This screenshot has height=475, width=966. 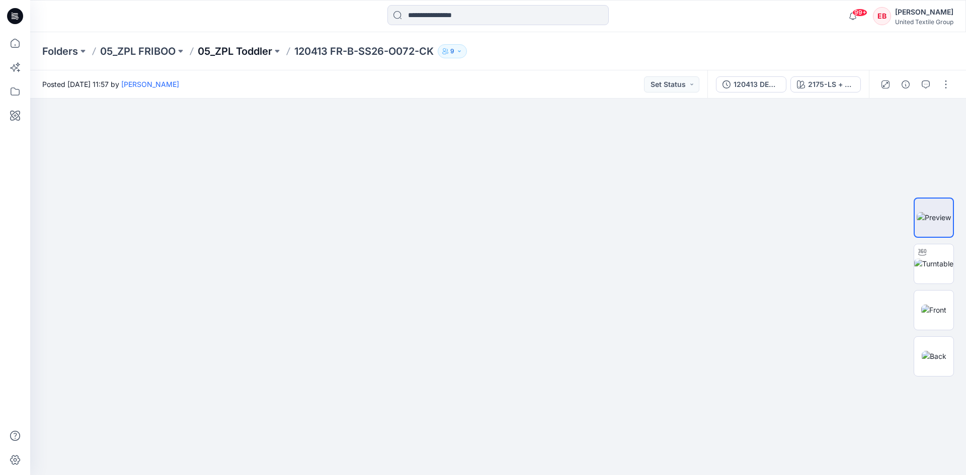 I want to click on p: Folders, so click(x=60, y=51).